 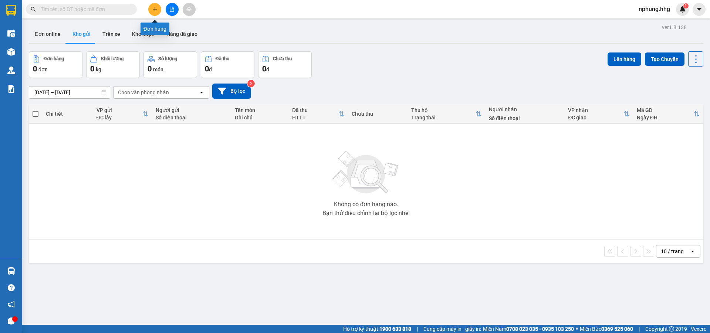 I want to click on strong: 0708 023 035 - 0935 103 250, so click(x=540, y=329).